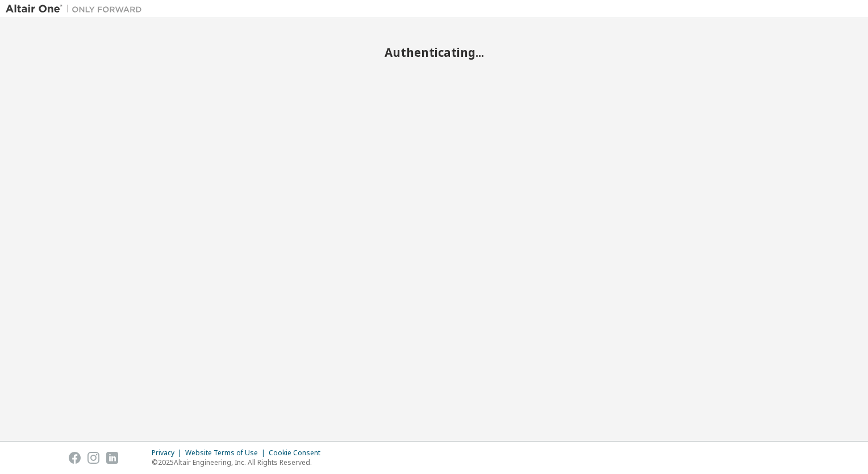 This screenshot has height=474, width=868. Describe the element at coordinates (168, 453) in the screenshot. I see `div: Privacy` at that location.